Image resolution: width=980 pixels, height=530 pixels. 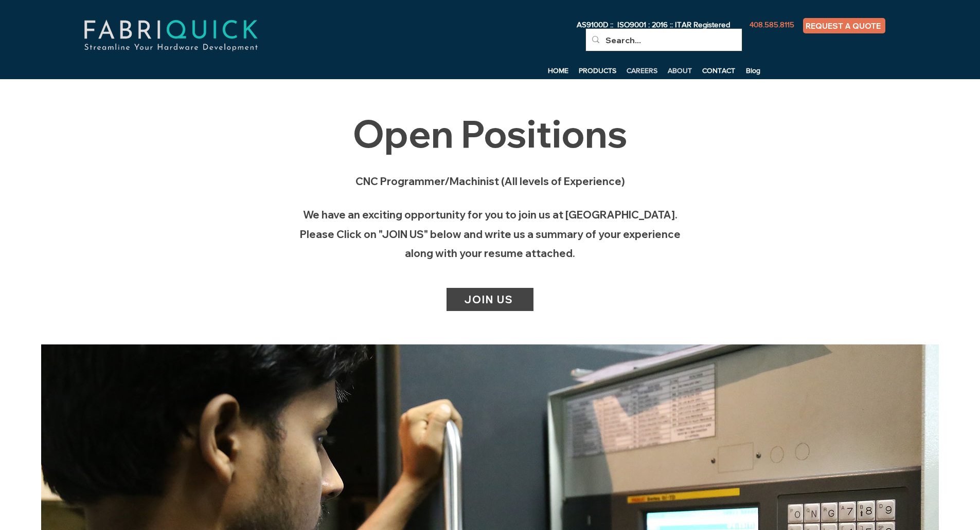 What do you see at coordinates (771, 24) in the screenshot?
I see `span: 408.585.8115` at bounding box center [771, 24].